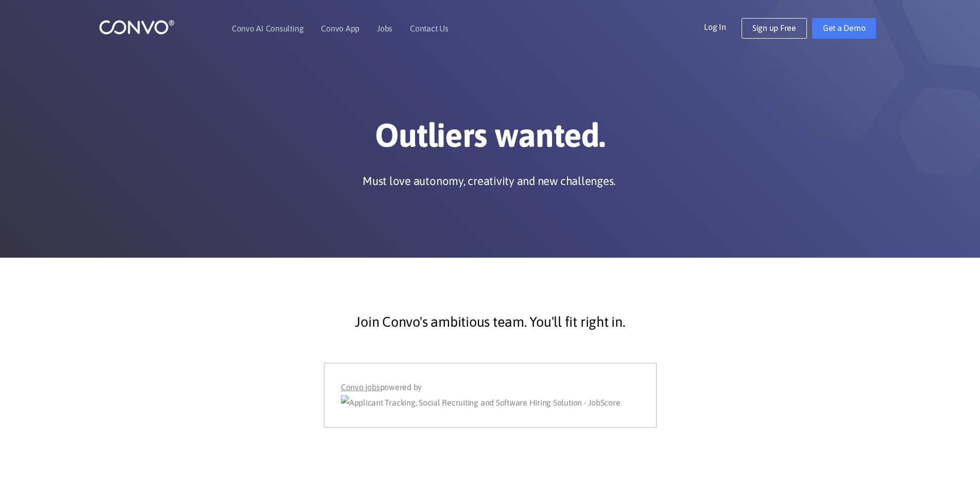  Describe the element at coordinates (361, 387) in the screenshot. I see `a: Convo jobs` at that location.